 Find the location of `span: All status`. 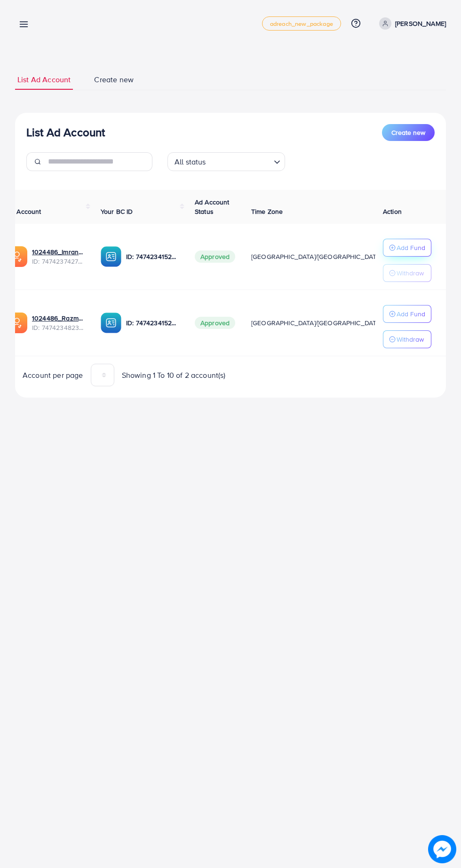

span: All status is located at coordinates (190, 162).